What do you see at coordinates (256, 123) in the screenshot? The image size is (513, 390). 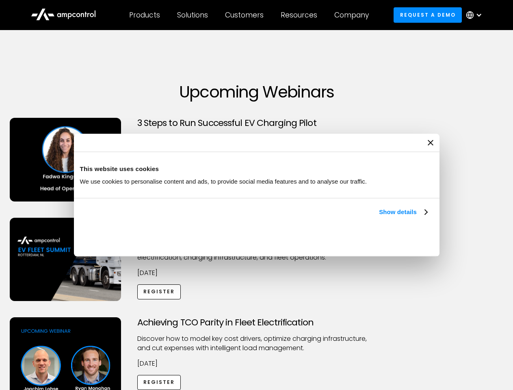 I see `h3: 3 Steps to Run Successful EV Charging Pilot` at bounding box center [256, 123].